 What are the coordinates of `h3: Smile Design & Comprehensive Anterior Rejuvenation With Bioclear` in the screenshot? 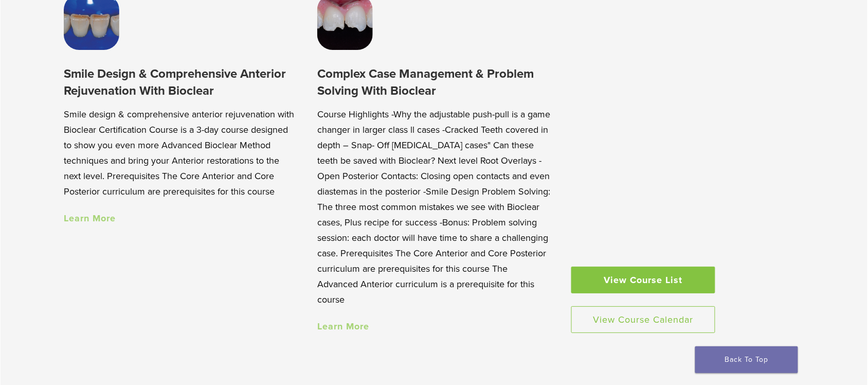 It's located at (180, 82).